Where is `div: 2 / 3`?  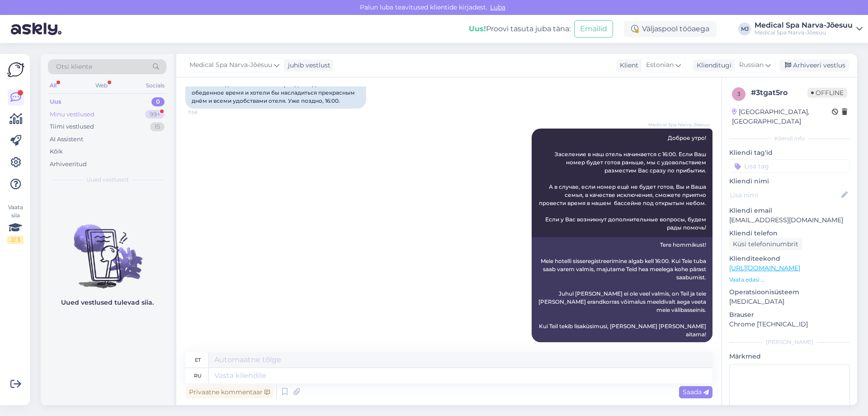 div: 2 / 3 is located at coordinates (15, 240).